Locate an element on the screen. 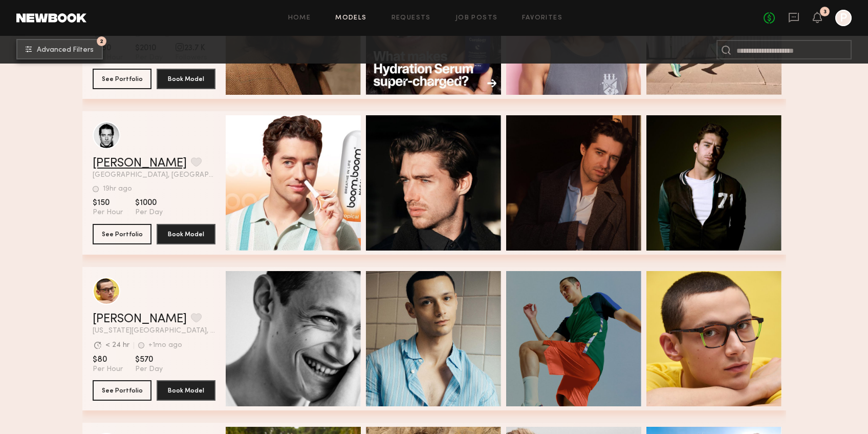  span: Advanced Filters is located at coordinates (65, 50).